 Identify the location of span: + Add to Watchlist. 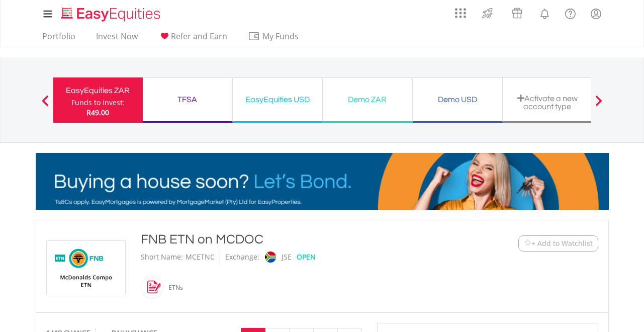
(562, 243).